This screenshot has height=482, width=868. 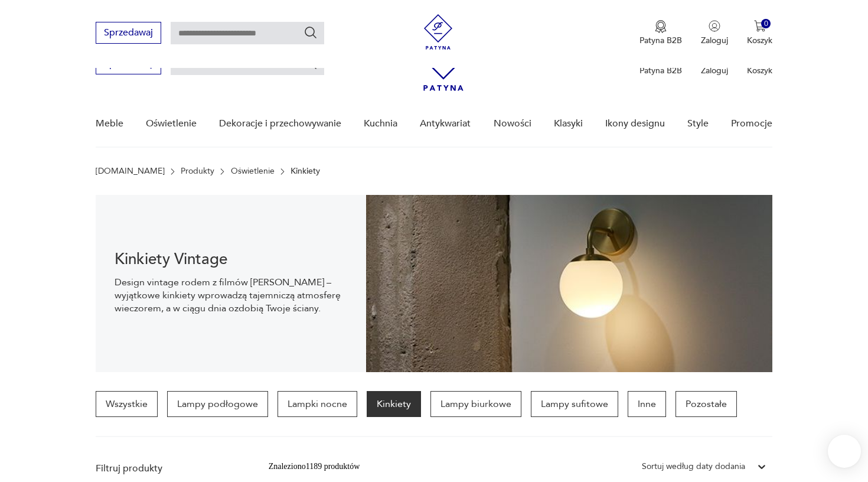 I want to click on a: Klasyki, so click(x=568, y=124).